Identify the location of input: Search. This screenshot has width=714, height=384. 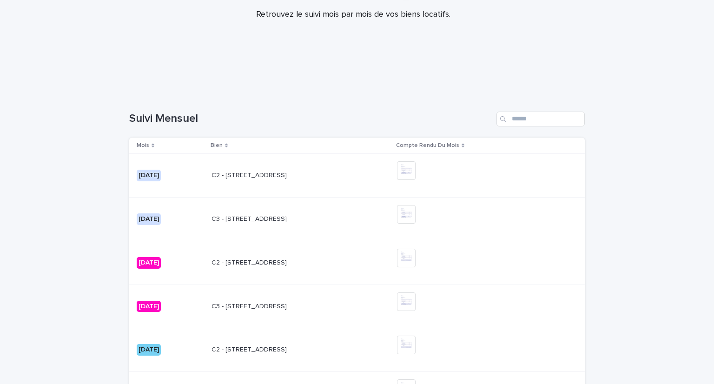
(541, 119).